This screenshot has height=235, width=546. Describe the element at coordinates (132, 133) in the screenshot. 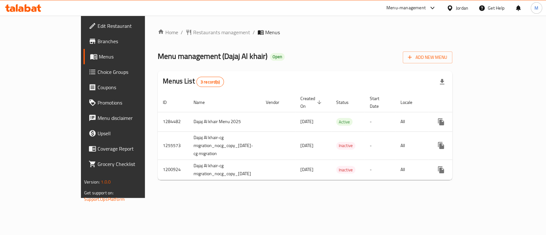

I see `span: Upsell` at that location.